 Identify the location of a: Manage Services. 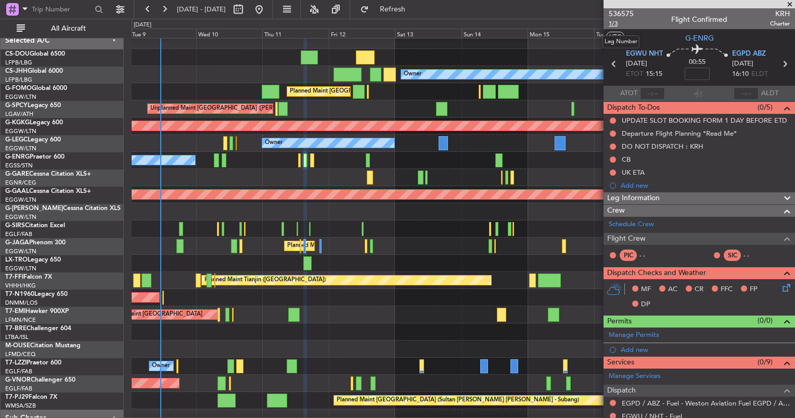
(634, 376).